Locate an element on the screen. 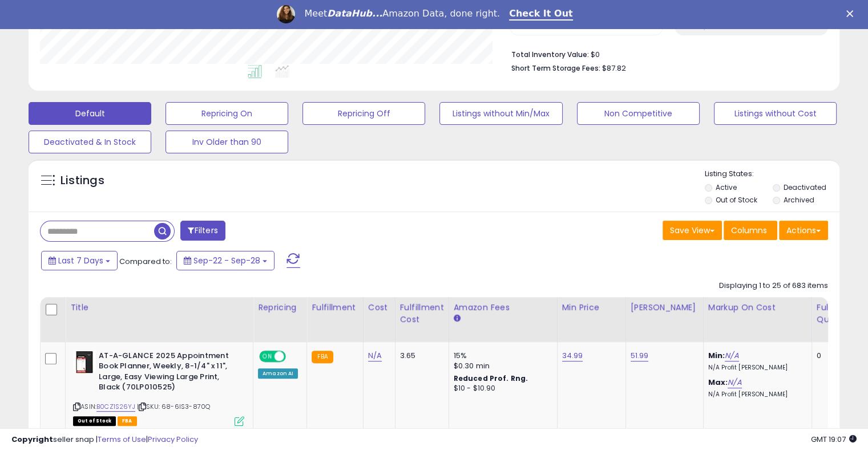 Image resolution: width=868 pixels, height=451 pixels. li: $0 is located at coordinates (666, 54).